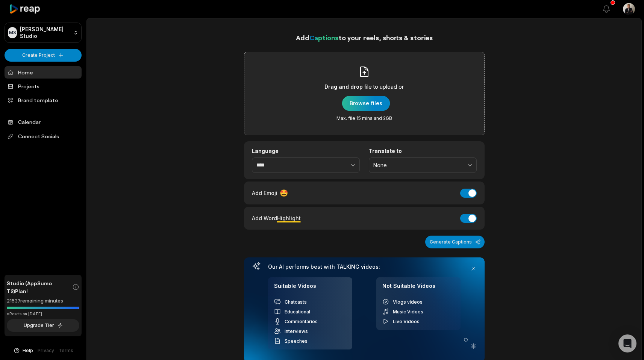 The width and height of the screenshot is (644, 360). What do you see at coordinates (423, 165) in the screenshot?
I see `button: None` at bounding box center [423, 165].